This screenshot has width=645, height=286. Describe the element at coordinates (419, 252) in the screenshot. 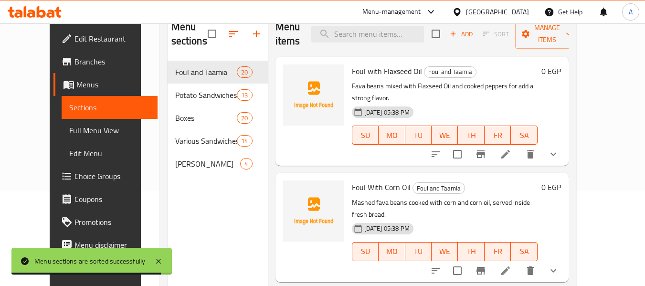

I see `button: TU` at that location.